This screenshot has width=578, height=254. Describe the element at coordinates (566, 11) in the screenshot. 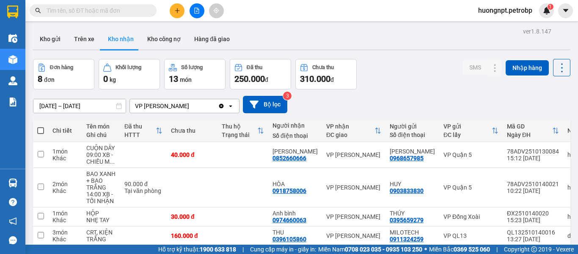

I see `span: caret-down` at that location.